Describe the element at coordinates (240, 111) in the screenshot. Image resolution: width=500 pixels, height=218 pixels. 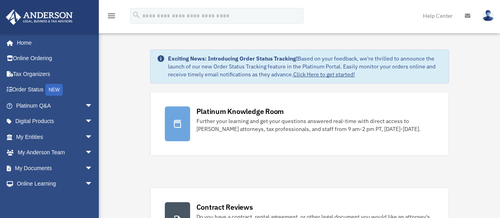
I see `div: Platinum Knowledge Room` at that location.